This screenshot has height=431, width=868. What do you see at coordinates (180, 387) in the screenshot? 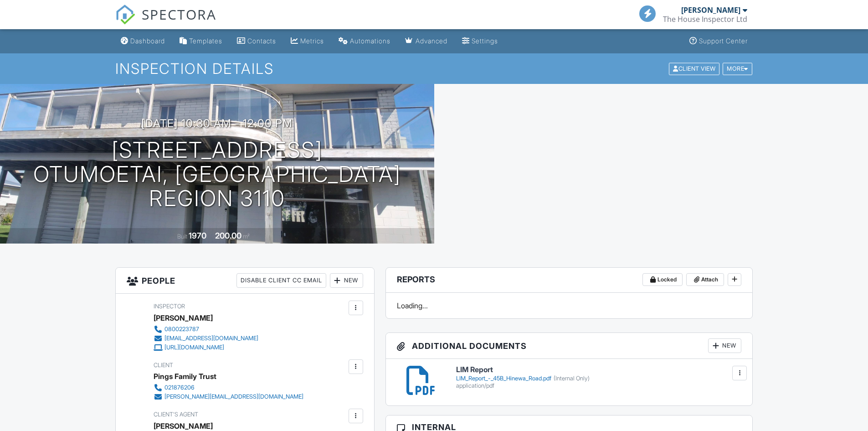
I see `div: 021876206` at bounding box center [180, 387].